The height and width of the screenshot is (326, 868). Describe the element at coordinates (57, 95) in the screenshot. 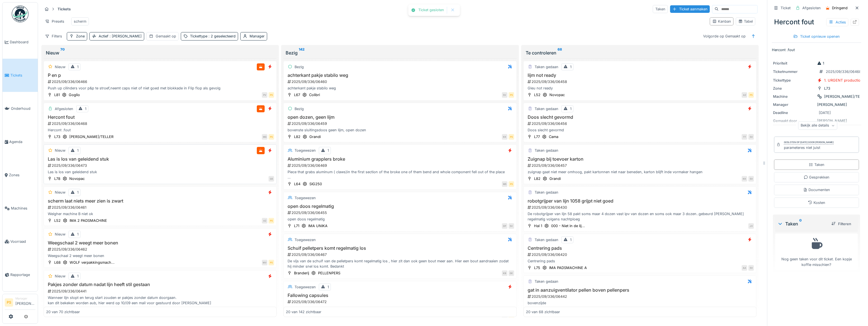

I see `div: L81` at that location.